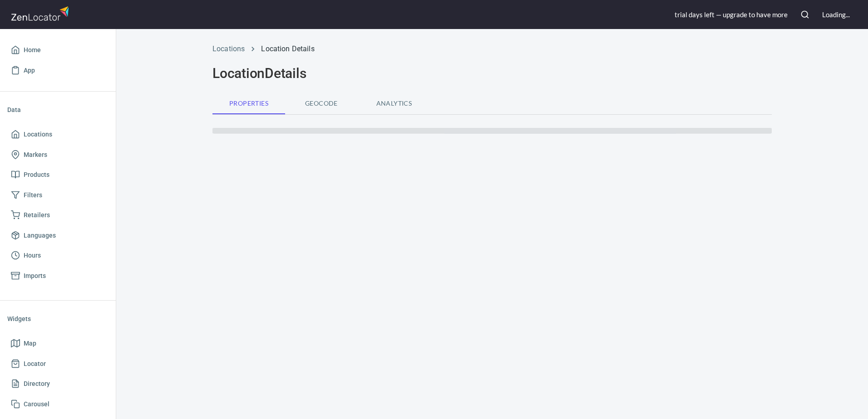  I want to click on a: Hours, so click(57, 255).